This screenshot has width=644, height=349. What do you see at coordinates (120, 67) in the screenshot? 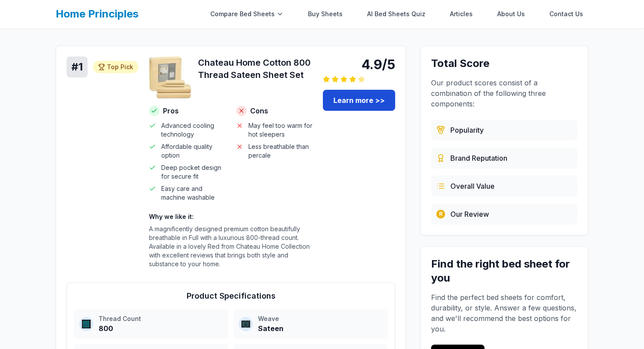
I see `span: Top Pick` at bounding box center [120, 67].